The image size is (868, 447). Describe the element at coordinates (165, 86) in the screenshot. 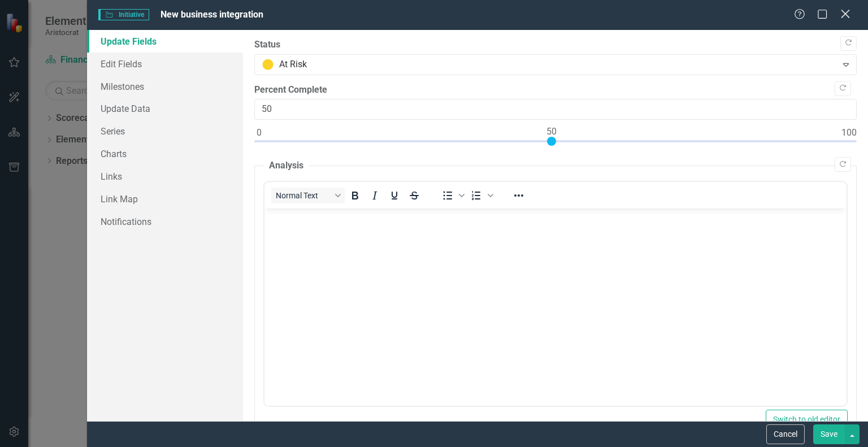

I see `a: Milestones` at that location.